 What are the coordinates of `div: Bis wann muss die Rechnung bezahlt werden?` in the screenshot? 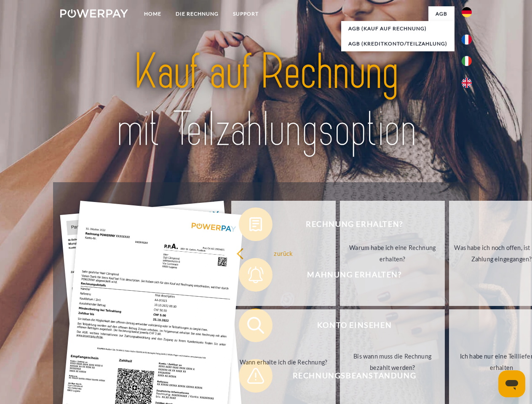 It's located at (392, 362).